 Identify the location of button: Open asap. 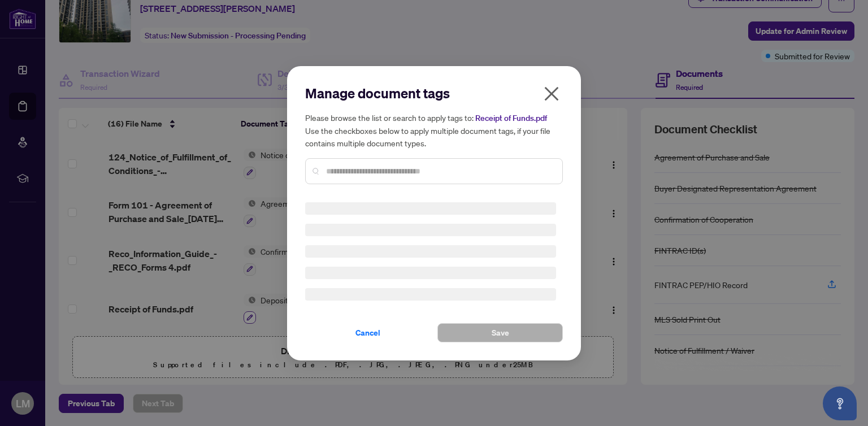
(840, 403).